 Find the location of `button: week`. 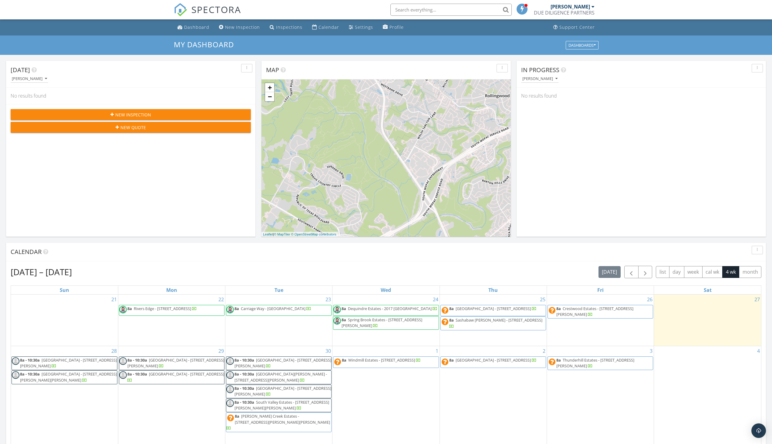

button: week is located at coordinates (693, 272).